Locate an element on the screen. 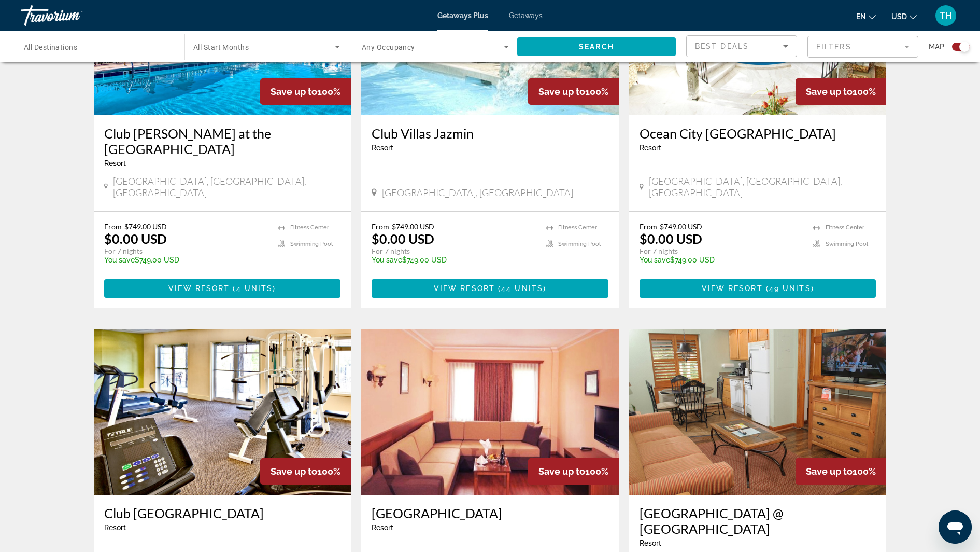  img: 5314I01X.jpg is located at coordinates (758, 412).